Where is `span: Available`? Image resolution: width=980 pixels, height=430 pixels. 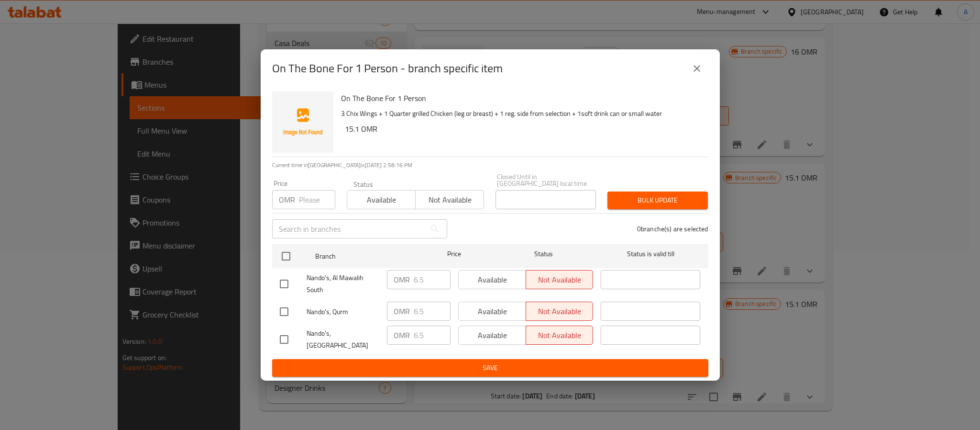
span: Available is located at coordinates (381, 199).